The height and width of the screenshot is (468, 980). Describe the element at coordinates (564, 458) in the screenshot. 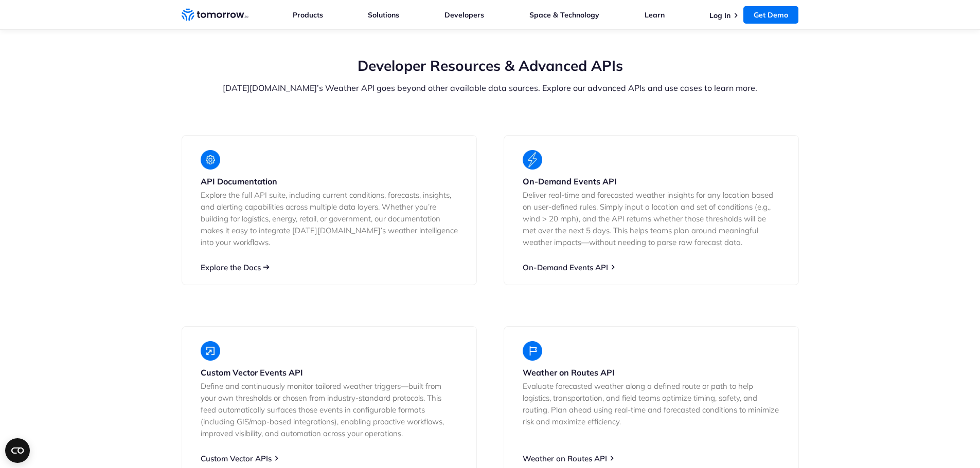

I see `a: Weather on Routes API` at that location.